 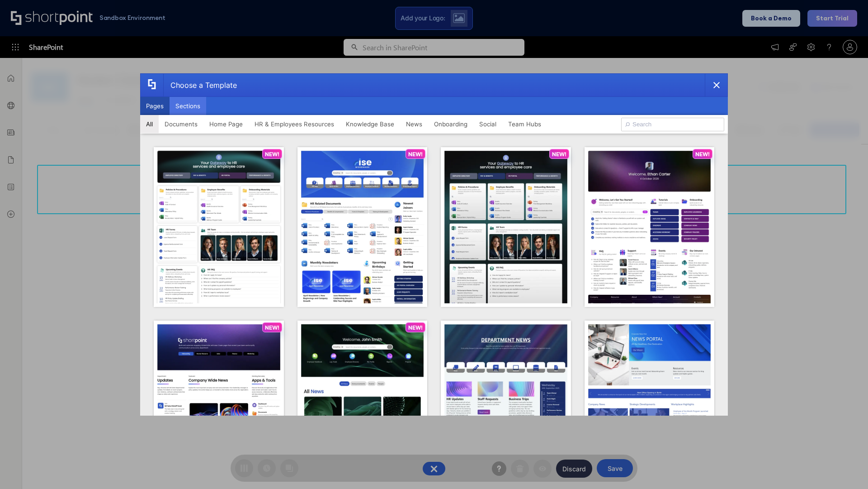 I want to click on button: Documents, so click(x=181, y=124).